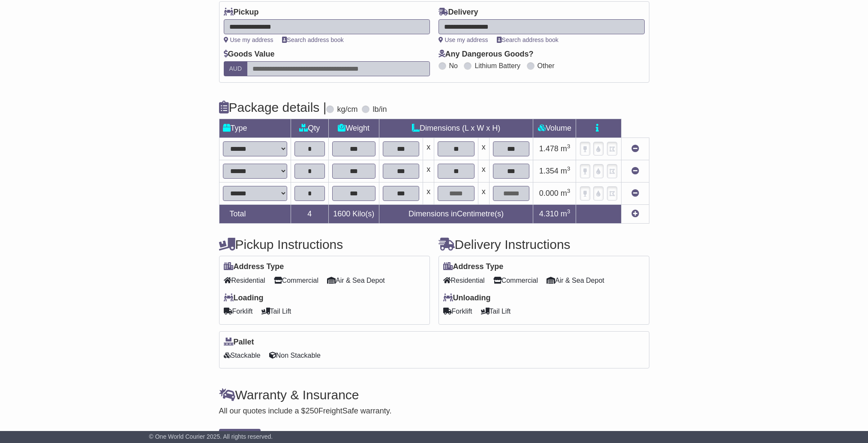  What do you see at coordinates (312, 411) in the screenshot?
I see `span: 250` at bounding box center [312, 411].